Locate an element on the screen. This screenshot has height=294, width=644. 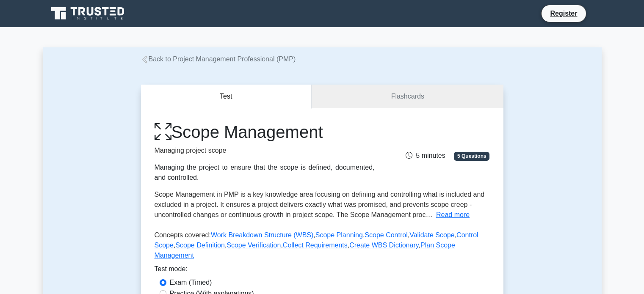
p: Concepts covered: , , , , , , , , , is located at coordinates (322, 248).